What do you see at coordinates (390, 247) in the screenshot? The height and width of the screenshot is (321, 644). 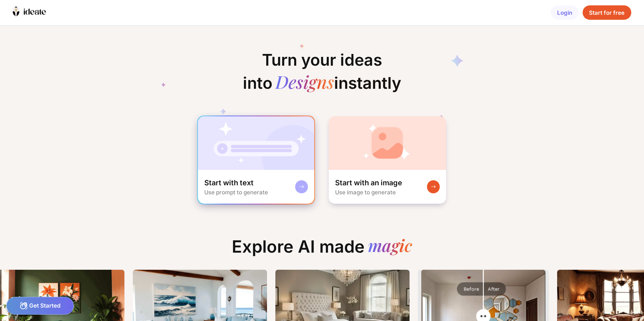 I see `div: magic` at bounding box center [390, 247].